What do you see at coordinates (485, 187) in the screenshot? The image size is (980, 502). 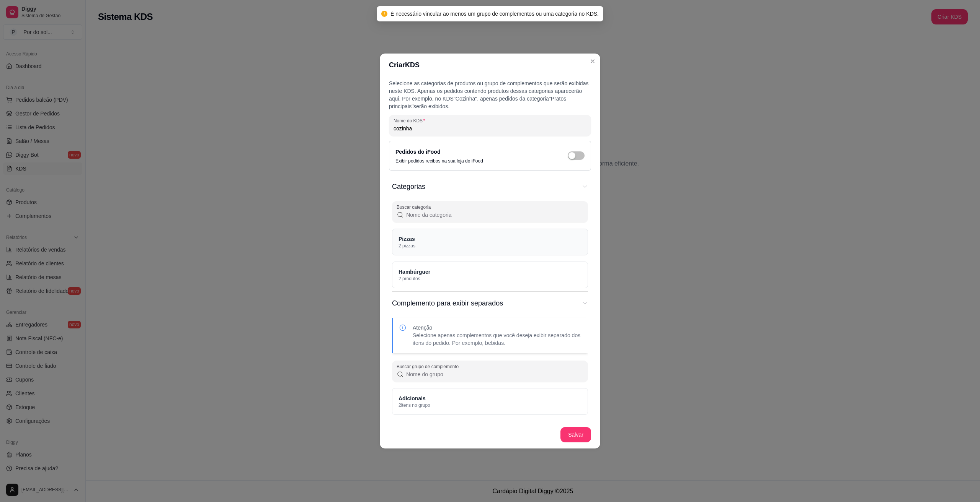 I see `span: Categorias` at bounding box center [485, 187].